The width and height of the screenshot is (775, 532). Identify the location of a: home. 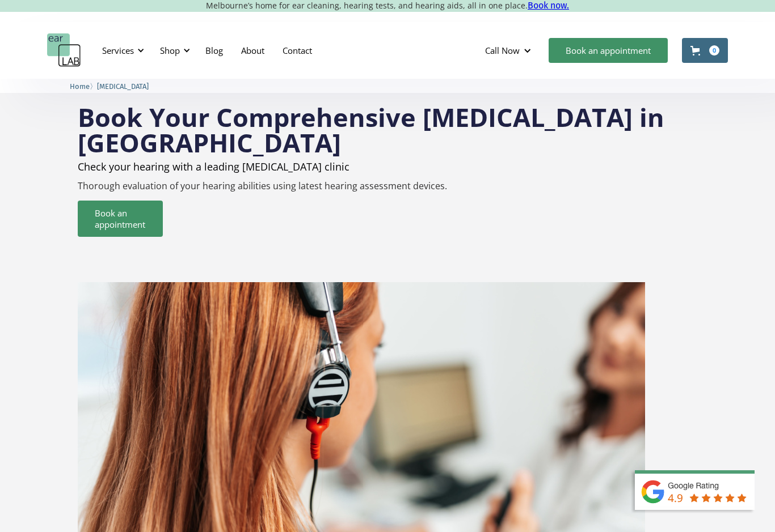
(64, 50).